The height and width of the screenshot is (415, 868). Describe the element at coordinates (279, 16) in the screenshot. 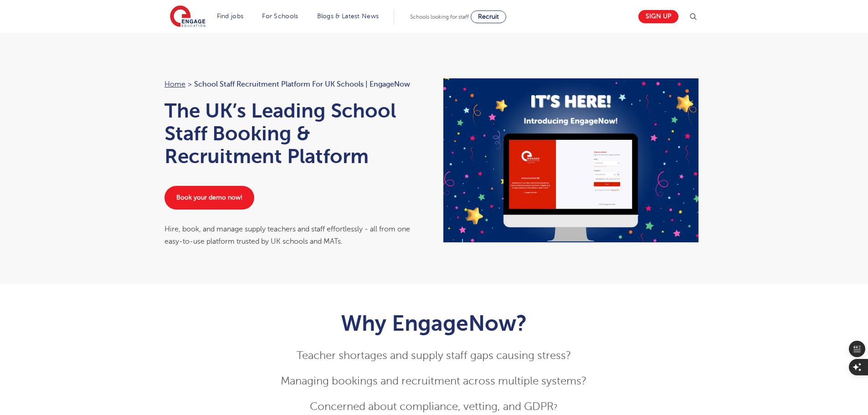

I see `a: For Schools` at that location.